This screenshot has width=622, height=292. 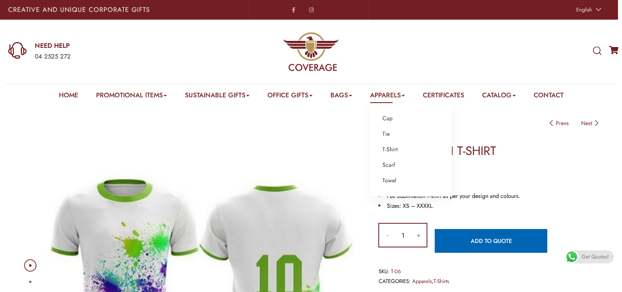 What do you see at coordinates (217, 96) in the screenshot?
I see `a: Sustainable Gifts` at bounding box center [217, 96].